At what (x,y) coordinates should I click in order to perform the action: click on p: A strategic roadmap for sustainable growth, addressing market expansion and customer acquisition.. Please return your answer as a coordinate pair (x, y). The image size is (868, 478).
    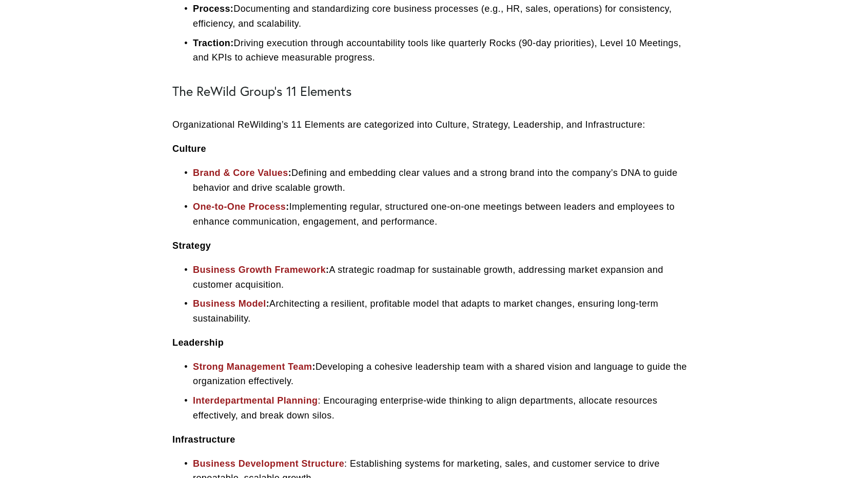
    Looking at the image, I should click on (444, 278).